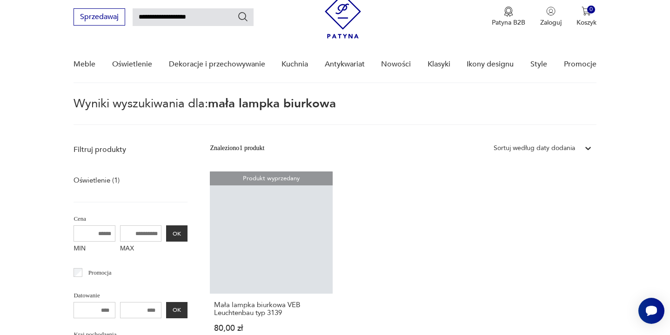 The width and height of the screenshot is (670, 335). What do you see at coordinates (272, 104) in the screenshot?
I see `span: mała lampka biurkowa` at bounding box center [272, 104].